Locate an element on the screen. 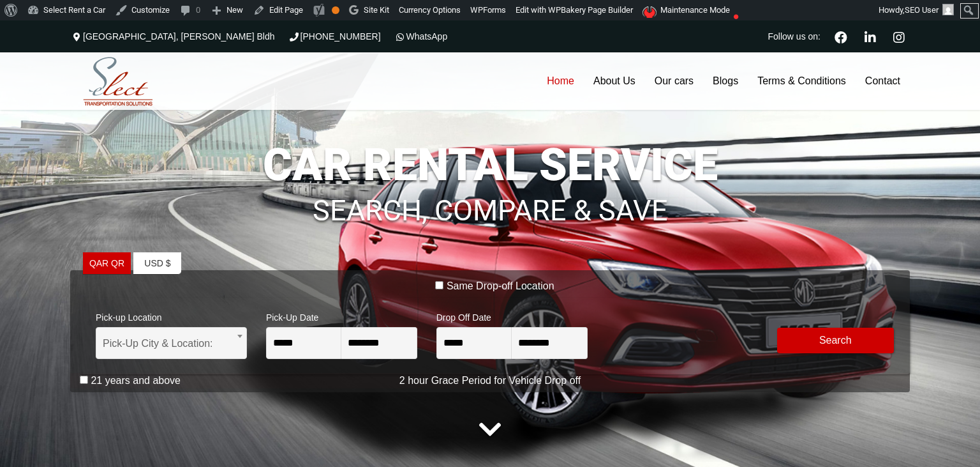 Image resolution: width=980 pixels, height=467 pixels. label: Same Drop-off Location is located at coordinates (500, 286).